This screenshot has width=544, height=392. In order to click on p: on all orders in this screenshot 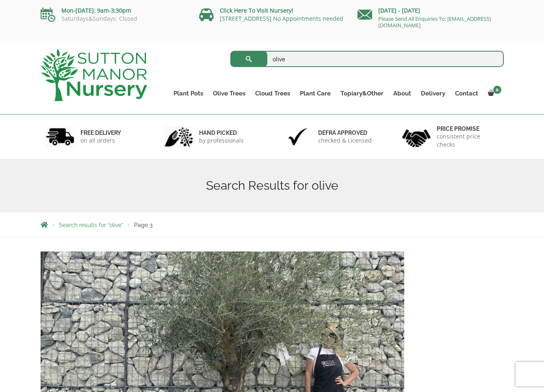, I will do `click(101, 141)`.